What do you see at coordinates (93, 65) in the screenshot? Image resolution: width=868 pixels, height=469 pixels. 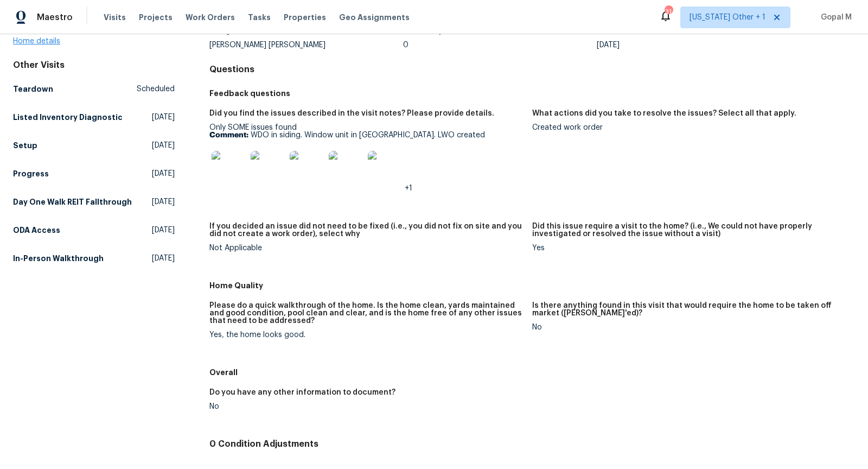 I see `div: Other Visits` at bounding box center [93, 65].